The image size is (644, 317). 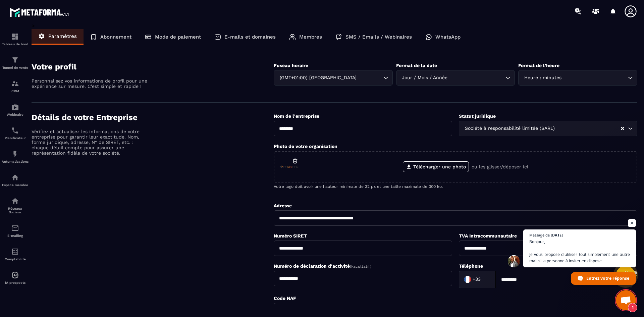 I want to click on a: automationsautomationsAutomatisations, so click(x=15, y=156).